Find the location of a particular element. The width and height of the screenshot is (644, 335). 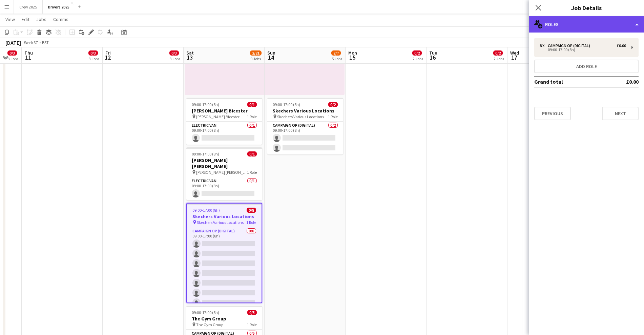

span: Comms is located at coordinates (61, 19).